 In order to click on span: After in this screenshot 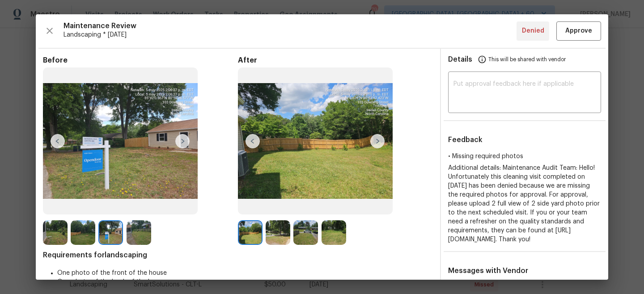, I will do `click(335, 60)`.